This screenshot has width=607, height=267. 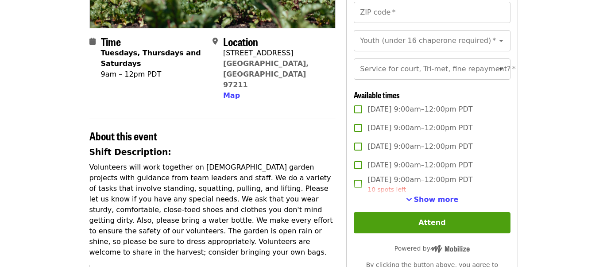 I want to click on div: 9am – 12pm PDT, so click(x=153, y=74).